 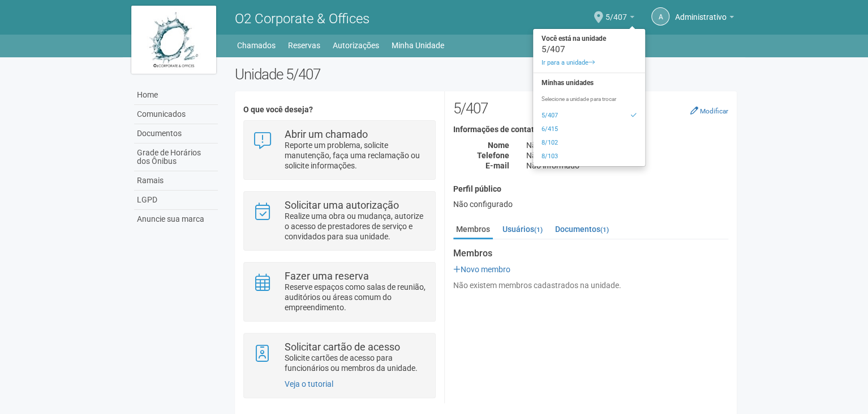 I want to click on p: Selecione a unidade para trocar, so click(x=590, y=99).